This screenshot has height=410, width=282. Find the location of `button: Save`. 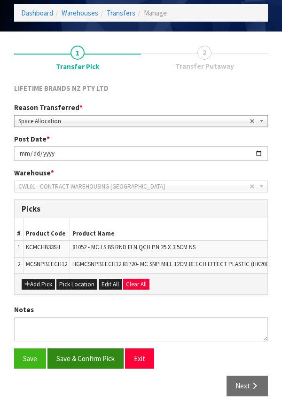

button: Save is located at coordinates (30, 358).